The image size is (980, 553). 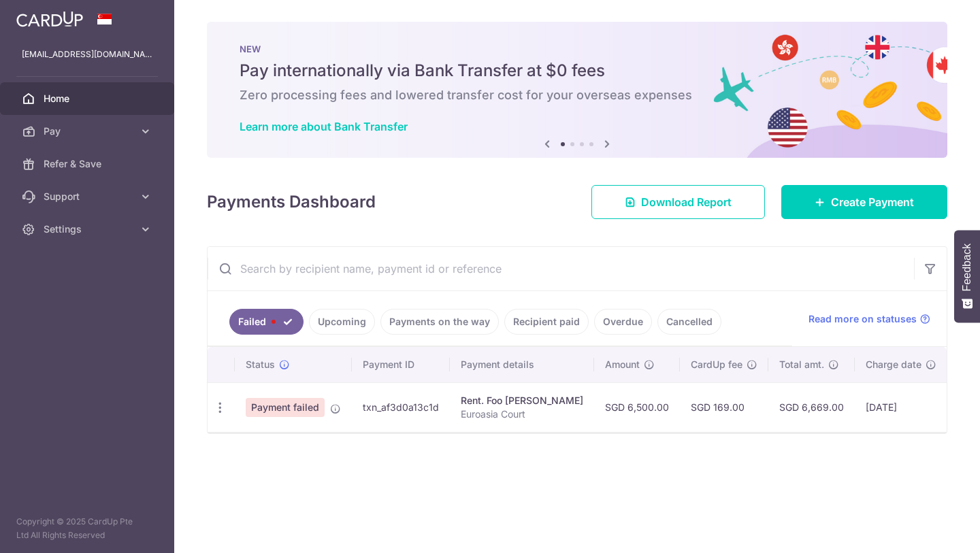 I want to click on td: SGD 169.00, so click(x=724, y=407).